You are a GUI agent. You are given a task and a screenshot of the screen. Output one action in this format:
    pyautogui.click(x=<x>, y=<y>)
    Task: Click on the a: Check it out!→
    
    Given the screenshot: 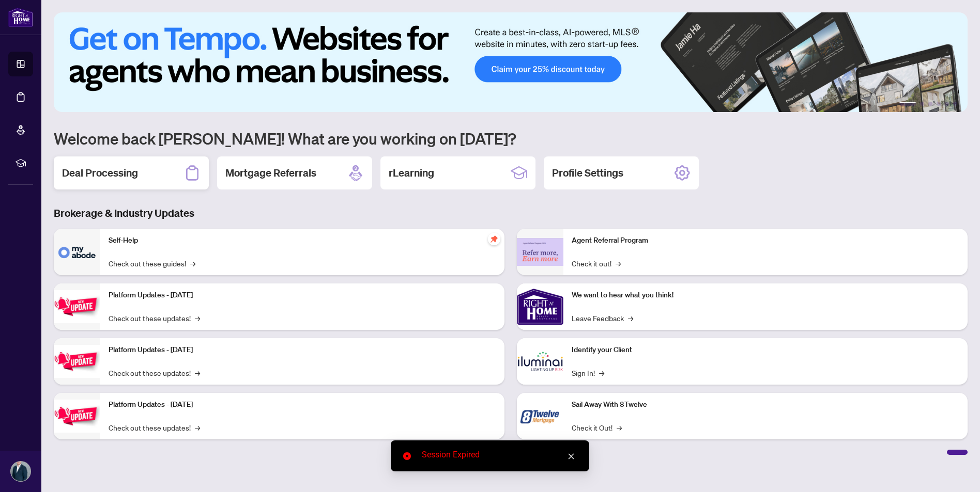 What is the action you would take?
    pyautogui.click(x=596, y=263)
    